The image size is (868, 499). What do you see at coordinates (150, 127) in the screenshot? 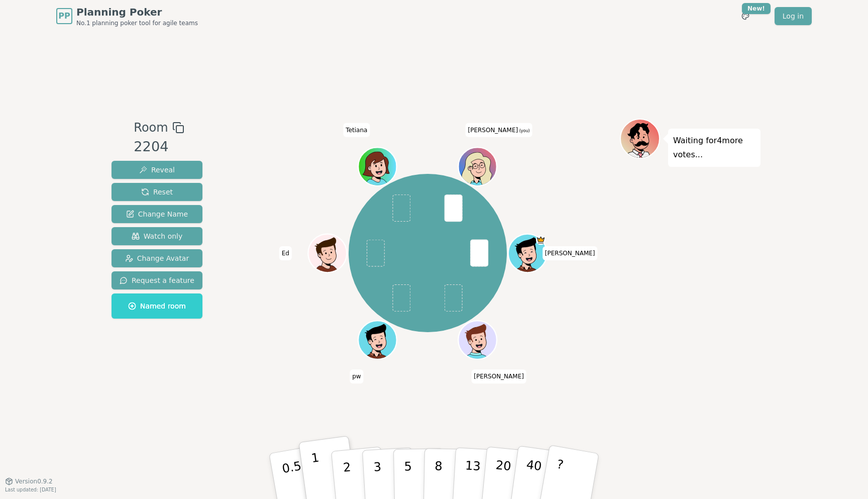
I see `span: Room` at bounding box center [150, 127].